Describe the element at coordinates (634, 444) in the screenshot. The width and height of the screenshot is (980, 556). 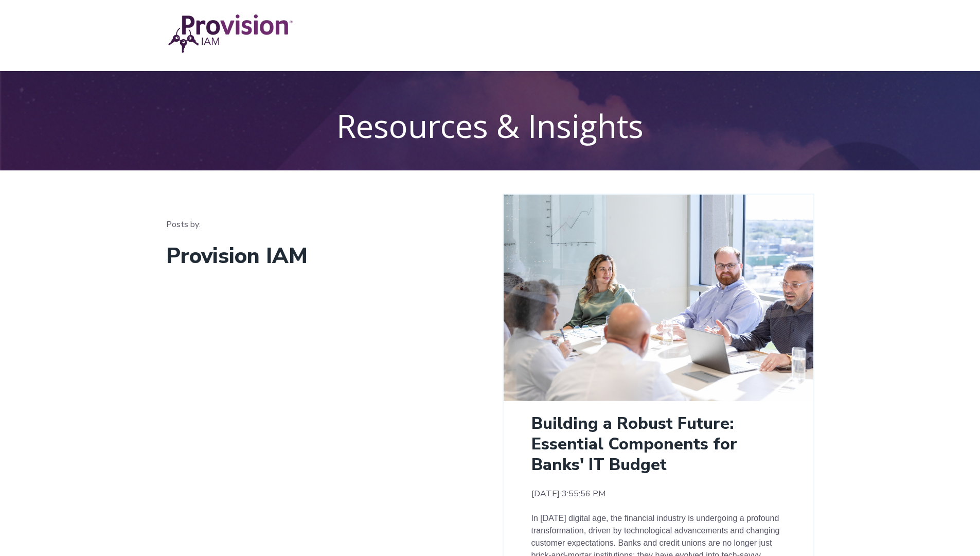
I see `a: Building a Robust Future: Essential Components for Banks' IT Budget` at that location.